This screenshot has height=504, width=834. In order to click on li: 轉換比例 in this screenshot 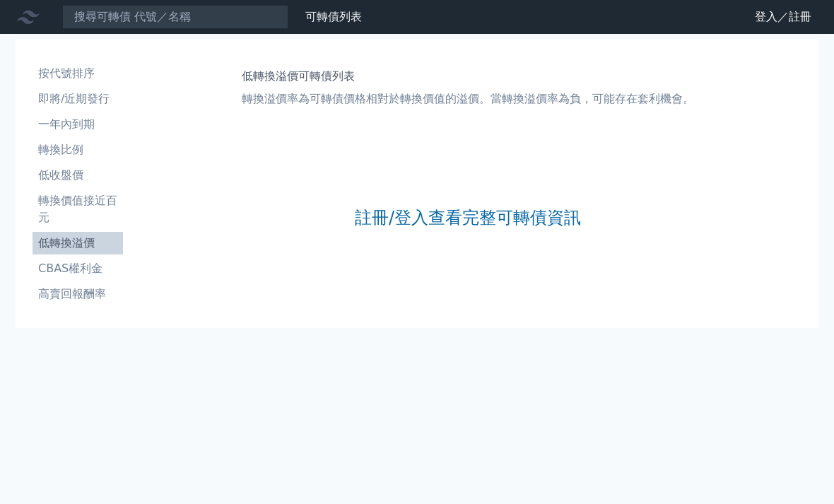, I will do `click(78, 150)`.